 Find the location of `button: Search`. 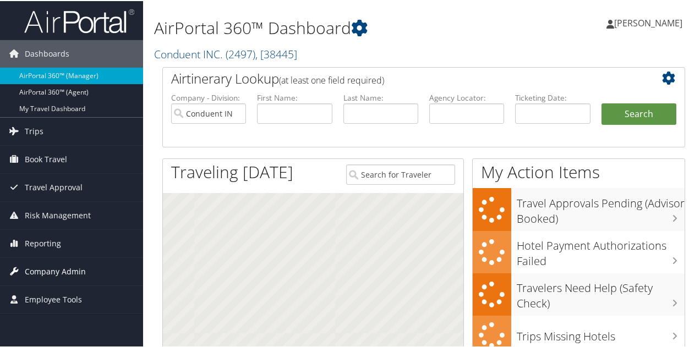

button: Search is located at coordinates (639, 113).